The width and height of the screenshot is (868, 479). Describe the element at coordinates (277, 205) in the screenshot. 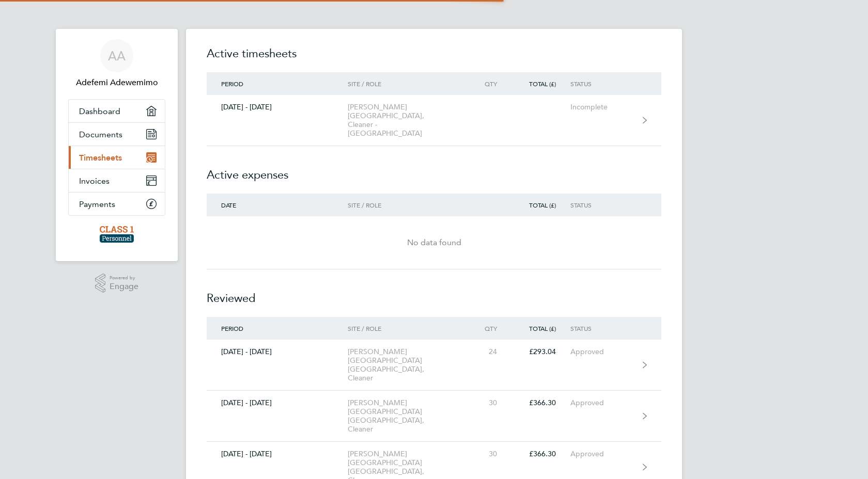

I see `div: Date` at that location.